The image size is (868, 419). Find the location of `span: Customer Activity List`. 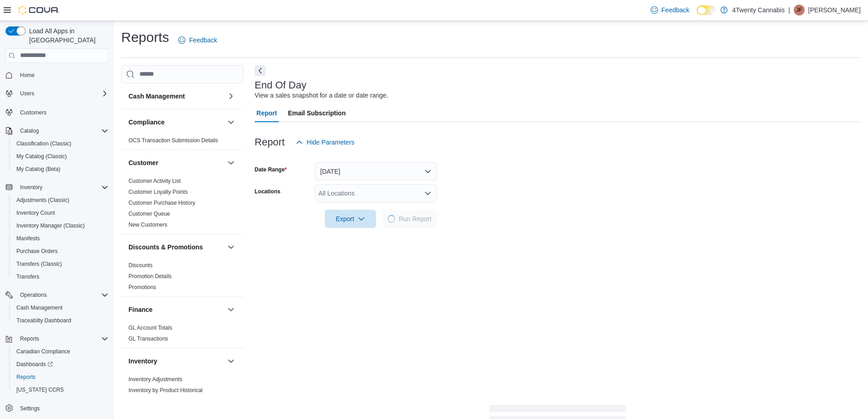

span: Customer Activity List is located at coordinates (154, 181).